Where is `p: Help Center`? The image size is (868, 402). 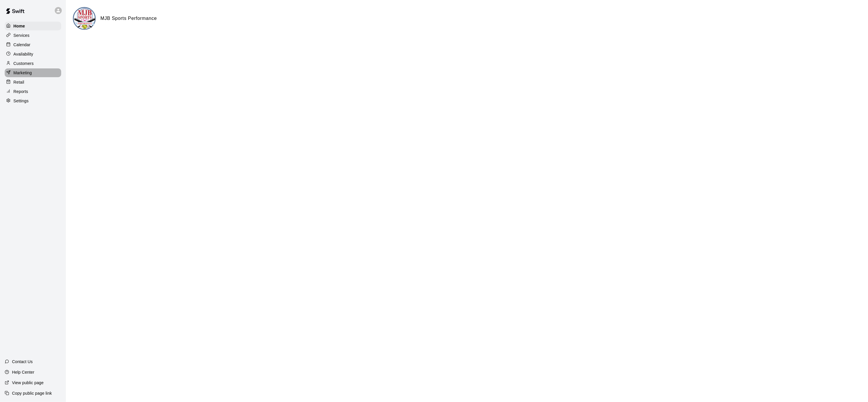
p: Help Center is located at coordinates (23, 372).